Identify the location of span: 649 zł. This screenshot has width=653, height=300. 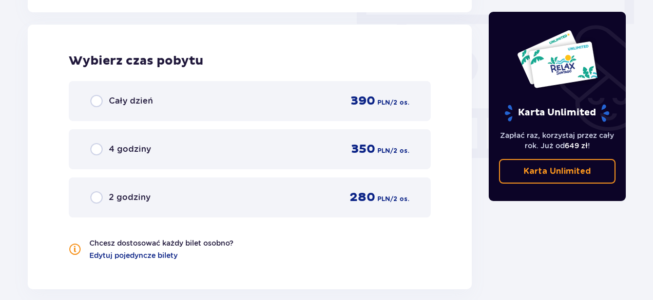
(576, 146).